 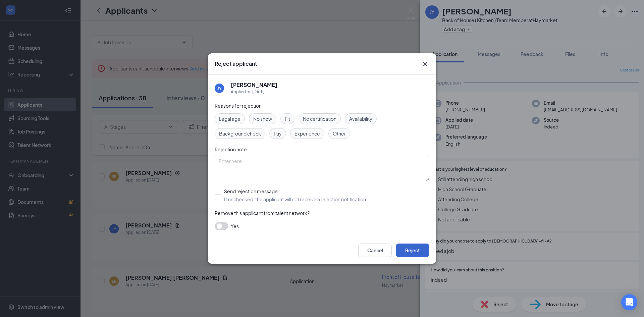 I want to click on span: Fit, so click(x=287, y=119).